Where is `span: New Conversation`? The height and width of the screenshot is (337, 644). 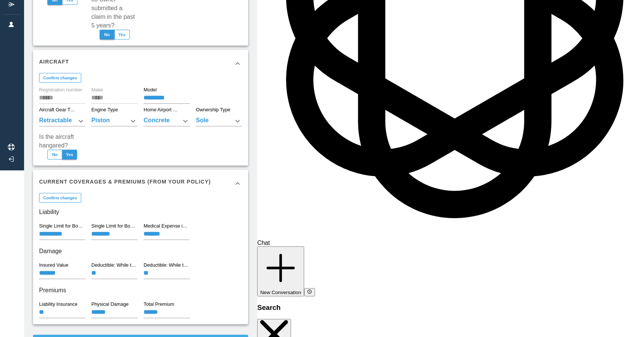
span: New Conversation is located at coordinates (281, 293).